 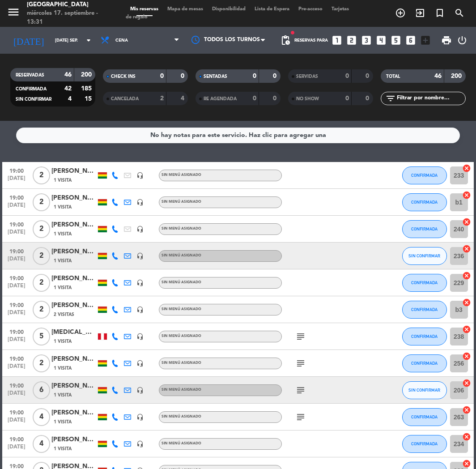 I want to click on i: looks_one, so click(x=337, y=40).